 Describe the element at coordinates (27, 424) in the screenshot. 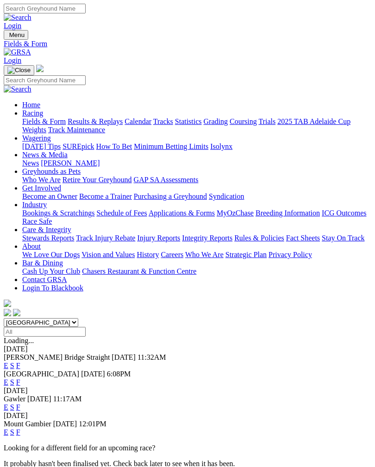

I see `span: Mount Gambier` at that location.